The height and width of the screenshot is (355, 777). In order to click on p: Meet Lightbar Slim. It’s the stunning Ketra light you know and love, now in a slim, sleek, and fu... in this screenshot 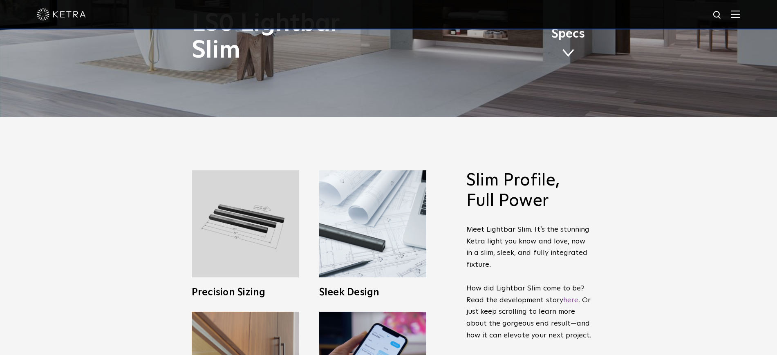, I will do `click(530, 283)`.